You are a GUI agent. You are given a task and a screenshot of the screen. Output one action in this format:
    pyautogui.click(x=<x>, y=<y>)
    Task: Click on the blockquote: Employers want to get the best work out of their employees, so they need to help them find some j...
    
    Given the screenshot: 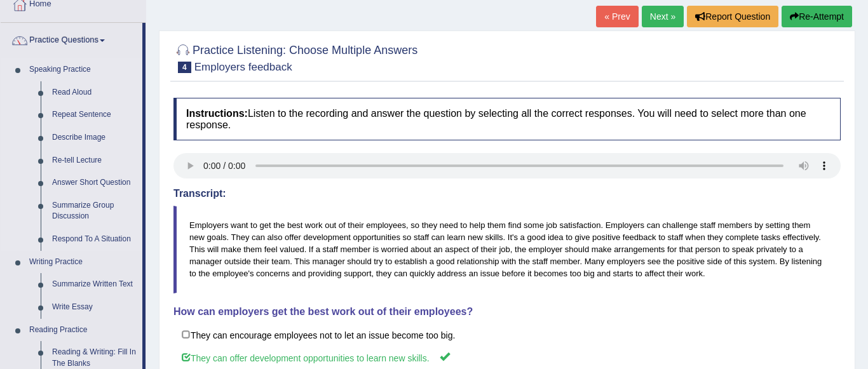 What is the action you would take?
    pyautogui.click(x=507, y=249)
    